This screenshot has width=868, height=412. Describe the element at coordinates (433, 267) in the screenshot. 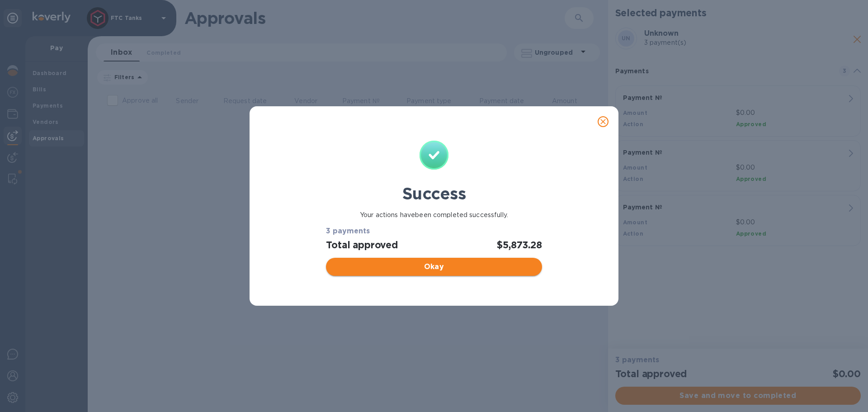

I see `span: Okay` at that location.